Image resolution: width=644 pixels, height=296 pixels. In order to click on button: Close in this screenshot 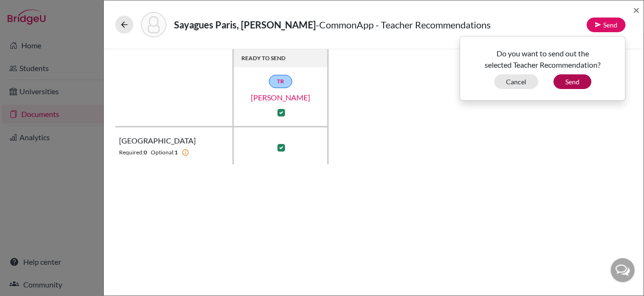, I will do `click(636, 10)`.